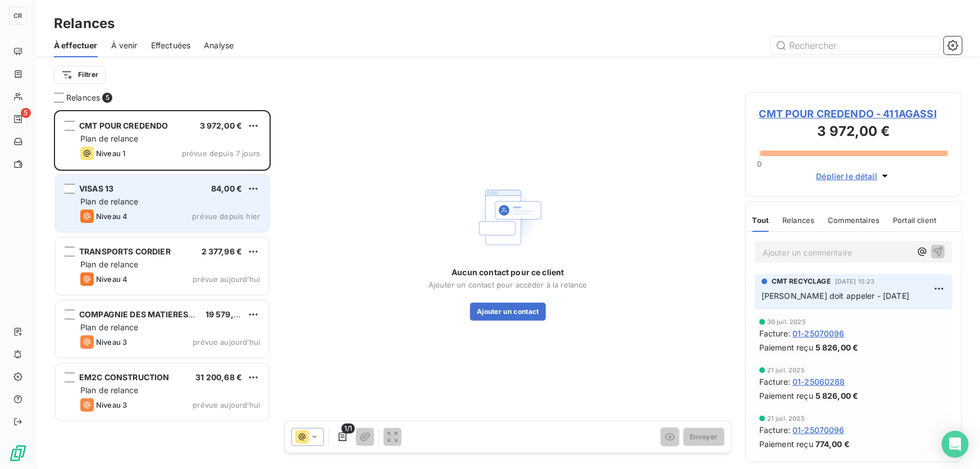 The image size is (980, 469). I want to click on span: VISAS 13, so click(96, 188).